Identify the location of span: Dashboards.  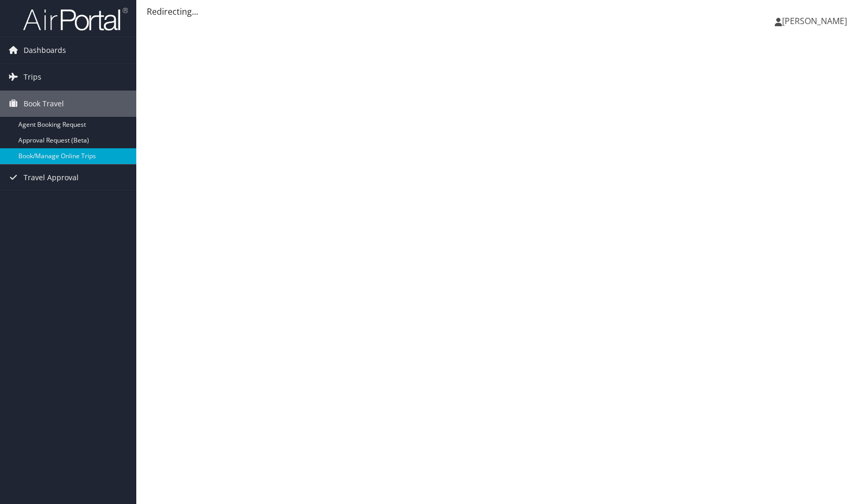
(44, 50).